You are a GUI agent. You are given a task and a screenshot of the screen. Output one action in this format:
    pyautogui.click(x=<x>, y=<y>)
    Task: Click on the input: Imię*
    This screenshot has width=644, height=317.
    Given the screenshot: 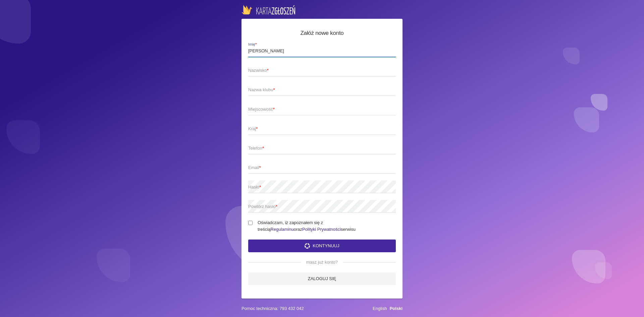 What is the action you would take?
    pyautogui.click(x=322, y=50)
    